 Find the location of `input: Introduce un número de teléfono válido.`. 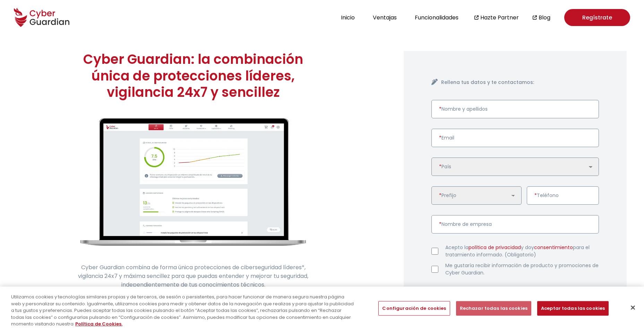

input: Introduce un número de teléfono válido. is located at coordinates (563, 196).